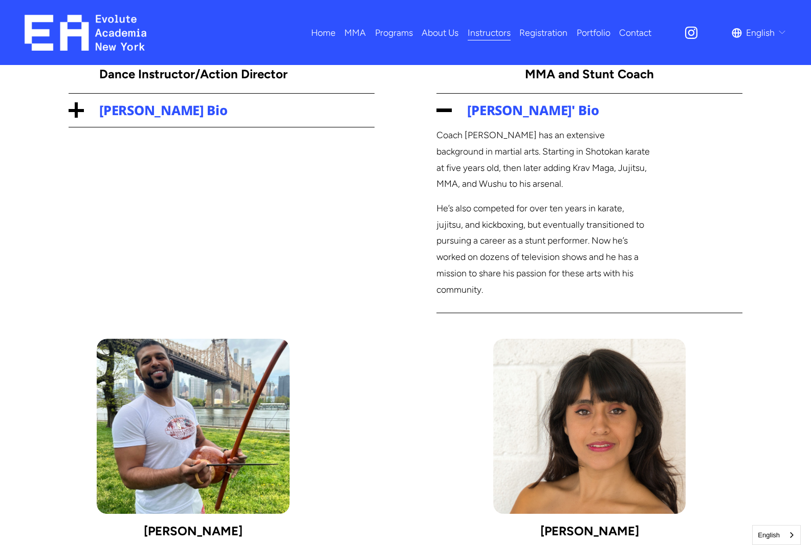 The image size is (811, 545). What do you see at coordinates (776, 534) in the screenshot?
I see `aside: Language selected: English` at bounding box center [776, 534].